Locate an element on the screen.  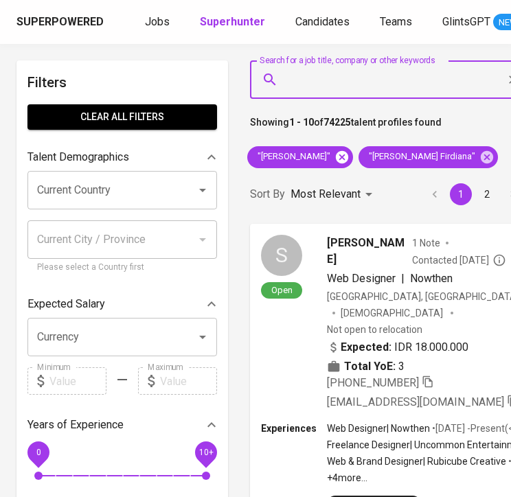
p: Web & Brand Designer | Rubicube Creative is located at coordinates (416, 462).